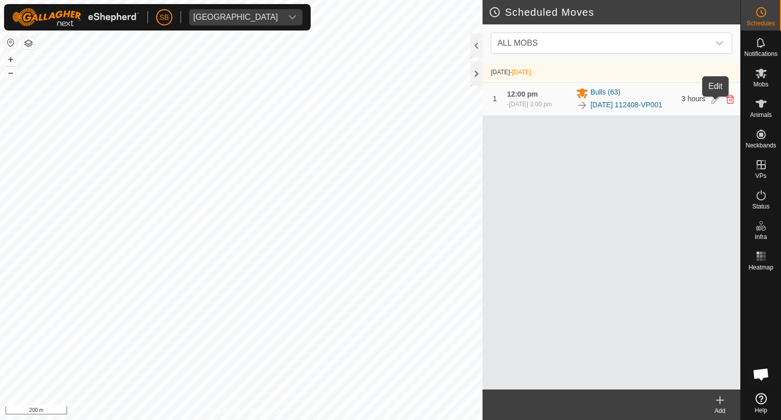 The image size is (781, 420). I want to click on div: Add, so click(720, 411).